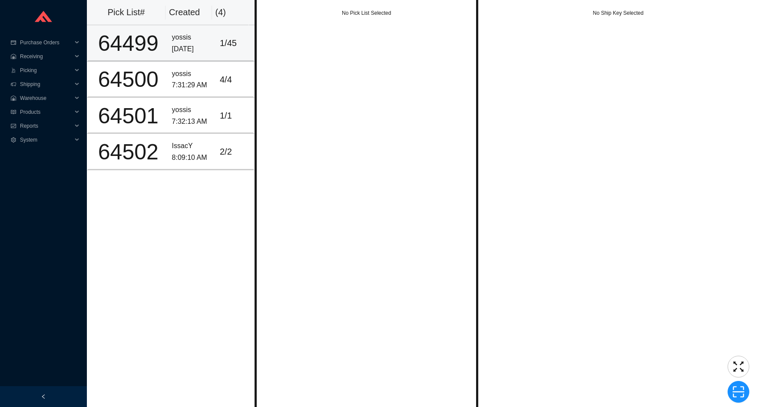  I want to click on span: Products, so click(46, 112).